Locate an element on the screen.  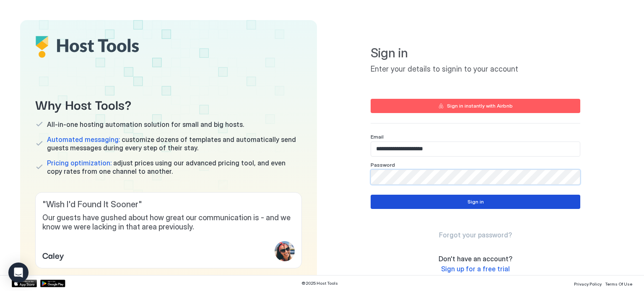
div: App Store is located at coordinates (25, 283).